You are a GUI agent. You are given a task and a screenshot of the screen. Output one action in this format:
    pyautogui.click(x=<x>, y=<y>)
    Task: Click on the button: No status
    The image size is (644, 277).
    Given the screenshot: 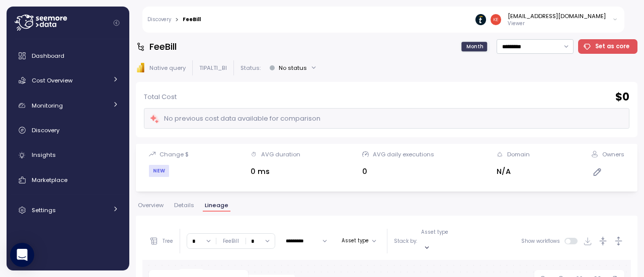 What is the action you would take?
    pyautogui.click(x=293, y=68)
    